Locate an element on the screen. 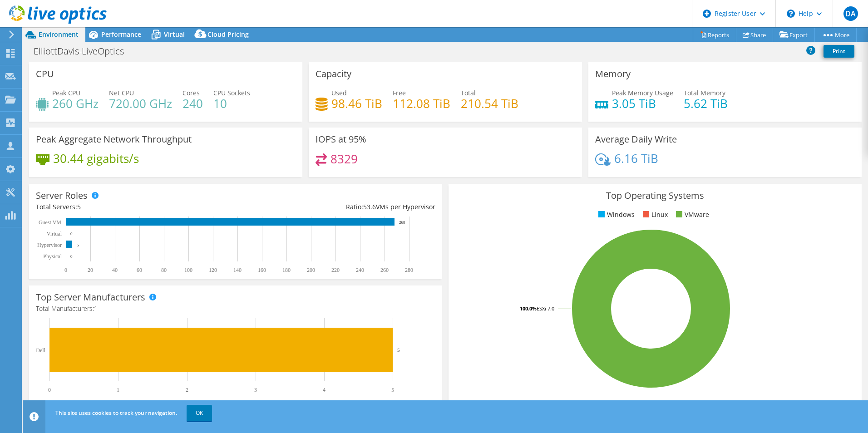 This screenshot has height=433, width=868. text: 3 is located at coordinates (256, 390).